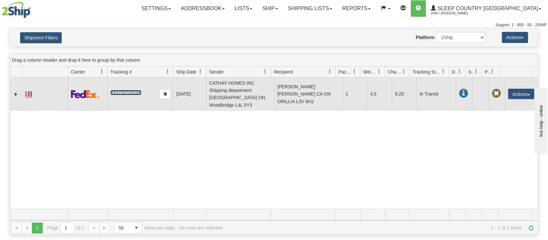 The width and height of the screenshot is (548, 240). I want to click on span: Recipient, so click(283, 72).